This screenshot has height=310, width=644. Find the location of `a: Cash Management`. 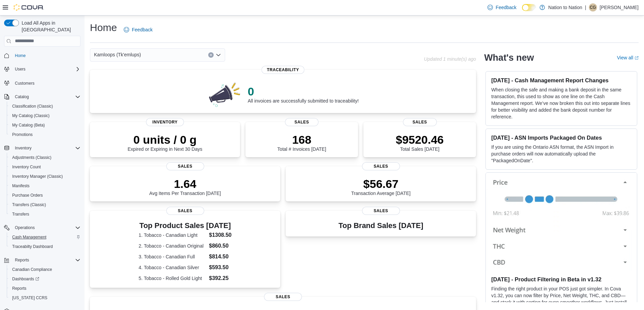

a: Cash Management is located at coordinates (29, 237).